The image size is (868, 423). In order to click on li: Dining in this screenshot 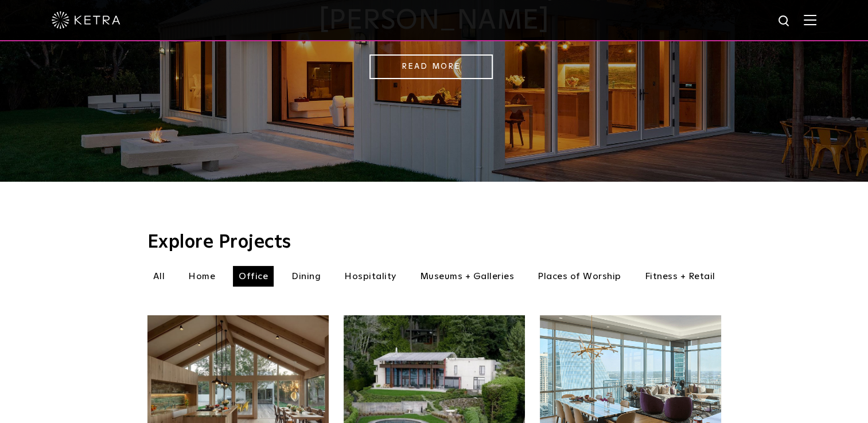, I will do `click(306, 277)`.